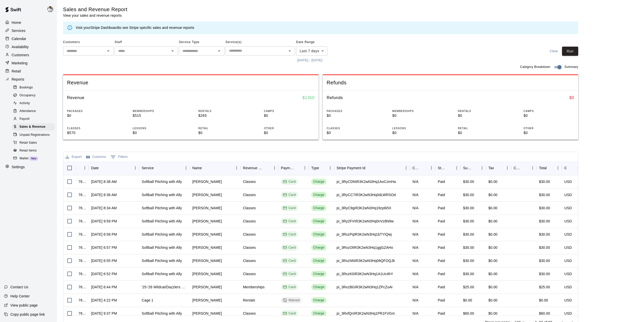  I want to click on button: Select columns, so click(96, 157).